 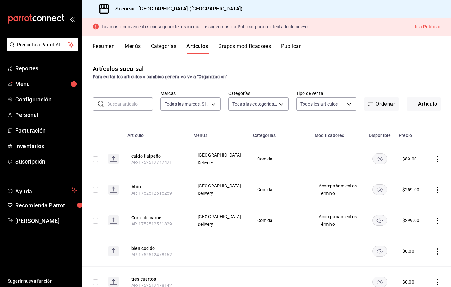 What do you see at coordinates (72, 19) in the screenshot?
I see `button: open_drawer_menu` at bounding box center [72, 19].